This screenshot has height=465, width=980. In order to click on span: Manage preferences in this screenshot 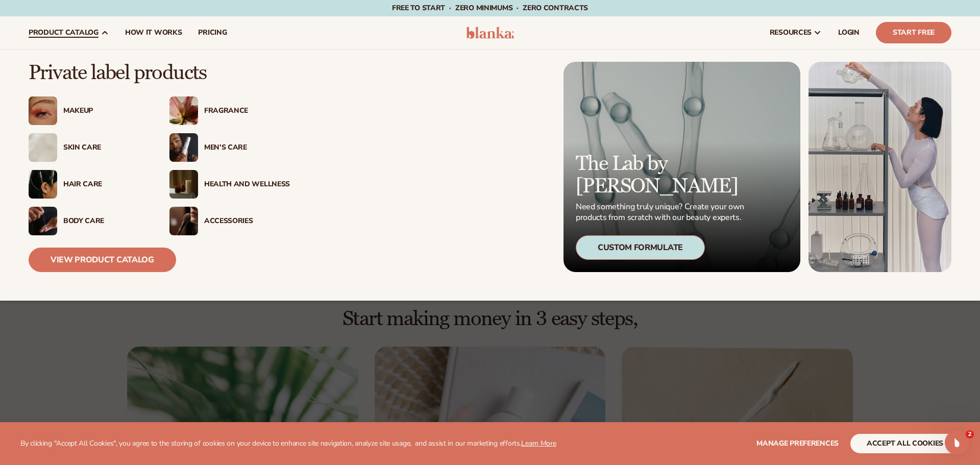, I will do `click(797, 443)`.